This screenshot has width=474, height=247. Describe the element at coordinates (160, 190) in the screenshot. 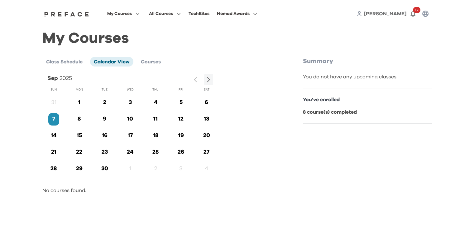

I see `p: No courses found.` at that location.